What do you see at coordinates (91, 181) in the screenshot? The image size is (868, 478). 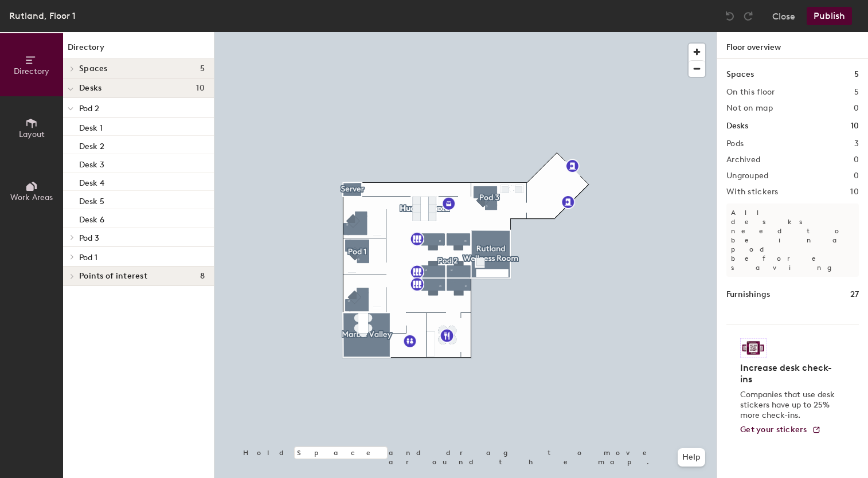 I see `p: Desk 4` at bounding box center [91, 181].